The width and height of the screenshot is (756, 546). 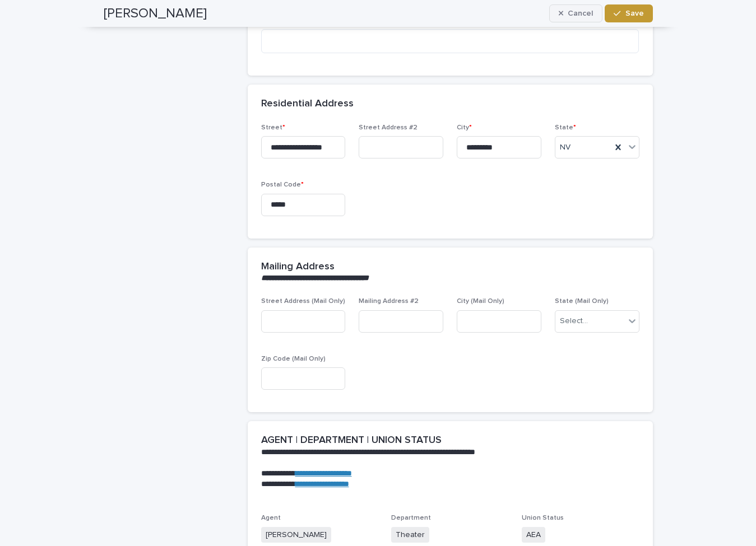 I want to click on div: Select..., so click(x=574, y=321).